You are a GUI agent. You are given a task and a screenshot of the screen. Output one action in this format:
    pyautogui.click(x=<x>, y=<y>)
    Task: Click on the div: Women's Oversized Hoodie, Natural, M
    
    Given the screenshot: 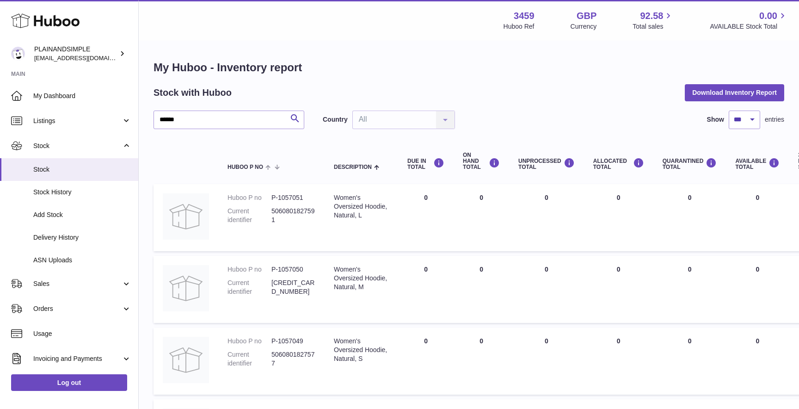 What is the action you would take?
    pyautogui.click(x=361, y=278)
    